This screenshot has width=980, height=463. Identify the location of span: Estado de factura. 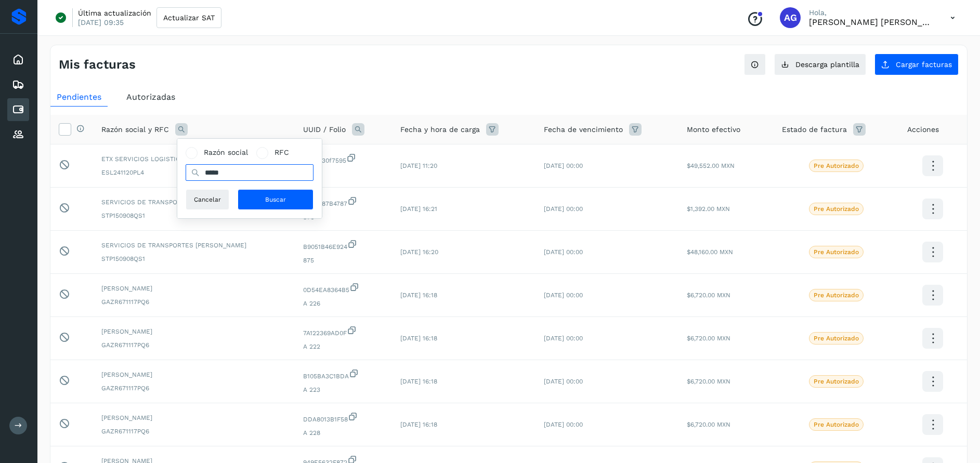
(814, 130).